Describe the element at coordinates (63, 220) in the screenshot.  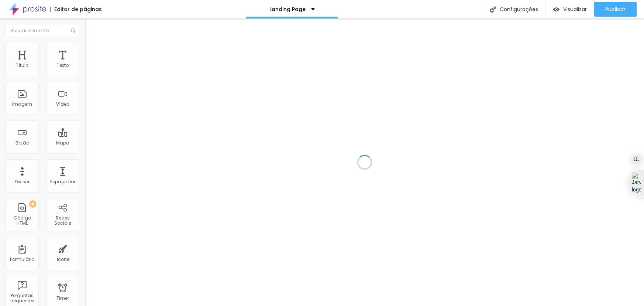
I see `div: Redes Sociais` at that location.